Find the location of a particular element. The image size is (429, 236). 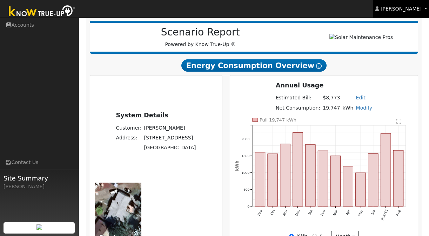

img: retrieve is located at coordinates (39, 227).